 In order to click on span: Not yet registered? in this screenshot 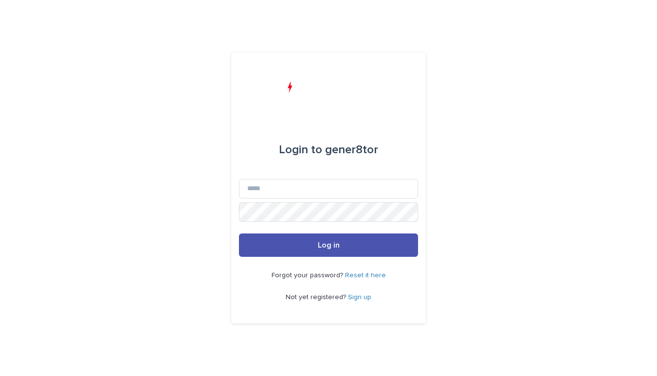, I will do `click(317, 298)`.